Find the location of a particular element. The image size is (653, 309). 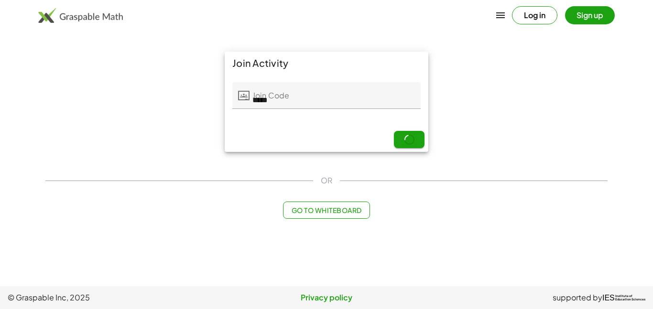

span: OR is located at coordinates (327, 181).